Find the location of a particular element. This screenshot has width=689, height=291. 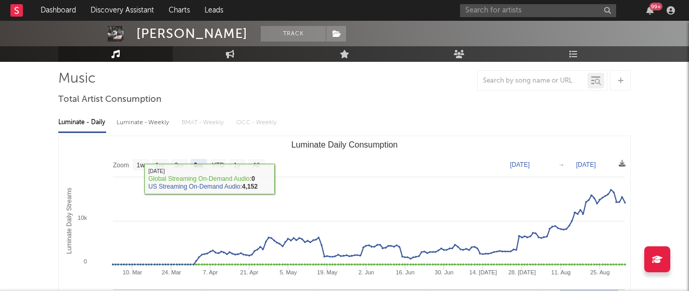

text: 10. Mar is located at coordinates (133, 273).